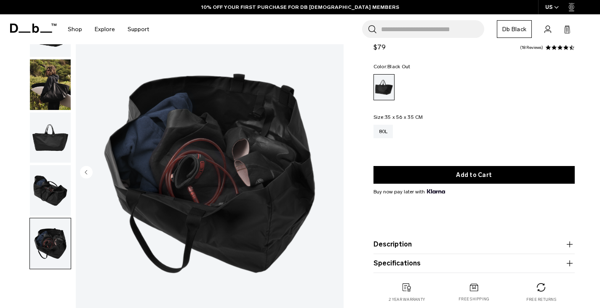 The width and height of the screenshot is (600, 308). I want to click on a: 80L, so click(383, 131).